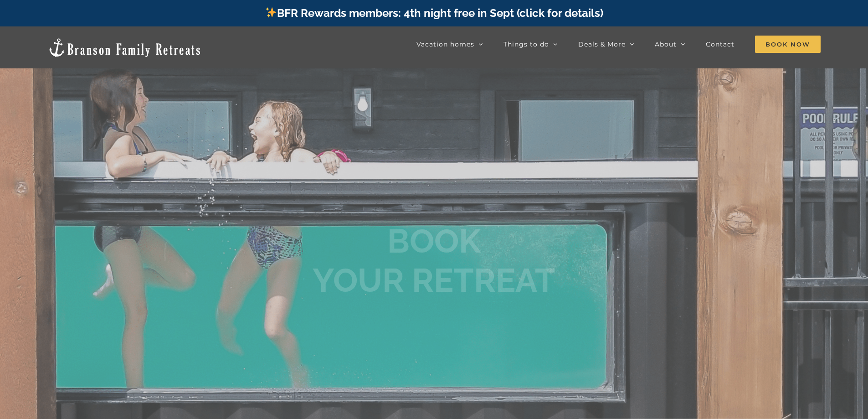 The width and height of the screenshot is (868, 419). Describe the element at coordinates (434, 260) in the screenshot. I see `b: BOOK YOUR RETREAT` at that location.